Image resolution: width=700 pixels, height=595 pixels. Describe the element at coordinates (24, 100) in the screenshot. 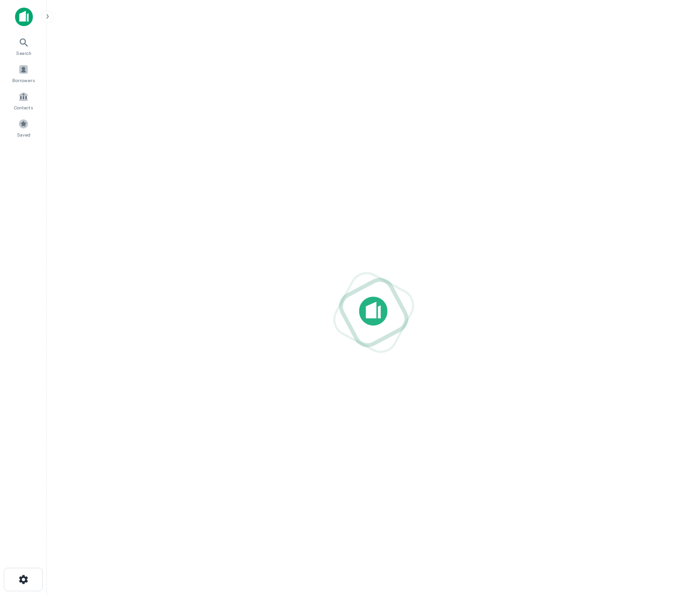

I see `a: Contacts` at that location.